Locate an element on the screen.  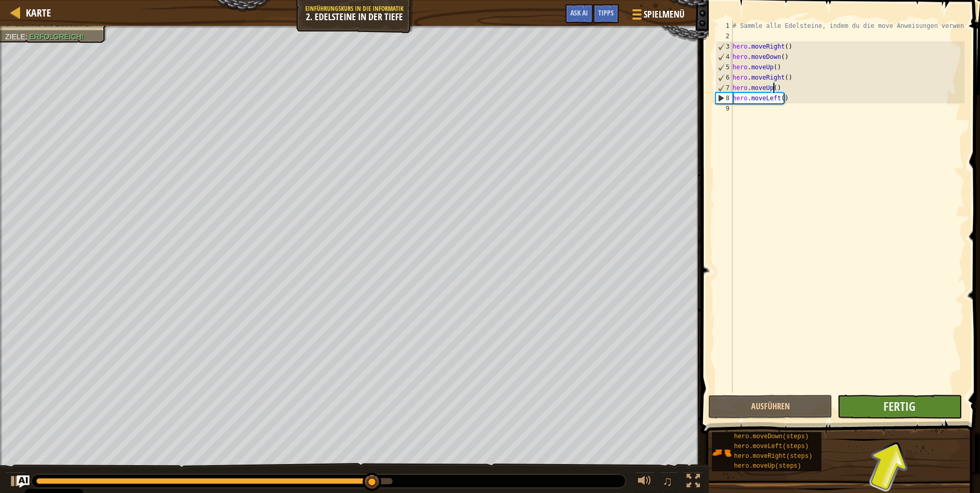
span: Erfolgreich! is located at coordinates (57, 37).